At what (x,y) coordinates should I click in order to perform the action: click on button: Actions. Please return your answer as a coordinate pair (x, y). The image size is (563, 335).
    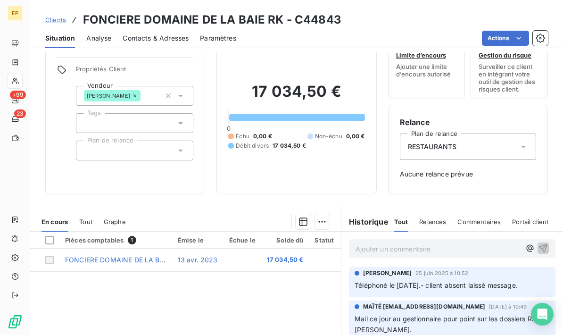
    Looking at the image, I should click on (506, 38).